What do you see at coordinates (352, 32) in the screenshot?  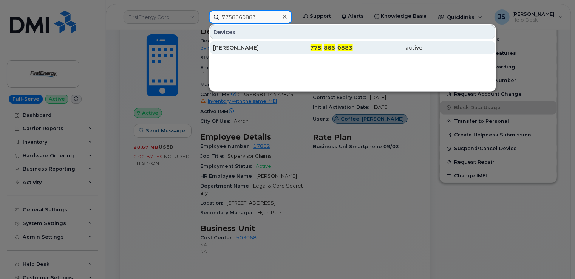 I see `div: Devices` at bounding box center [352, 32].